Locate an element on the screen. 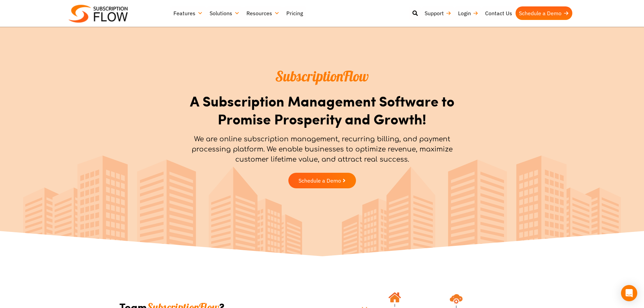  a: Solutions is located at coordinates (224, 13).